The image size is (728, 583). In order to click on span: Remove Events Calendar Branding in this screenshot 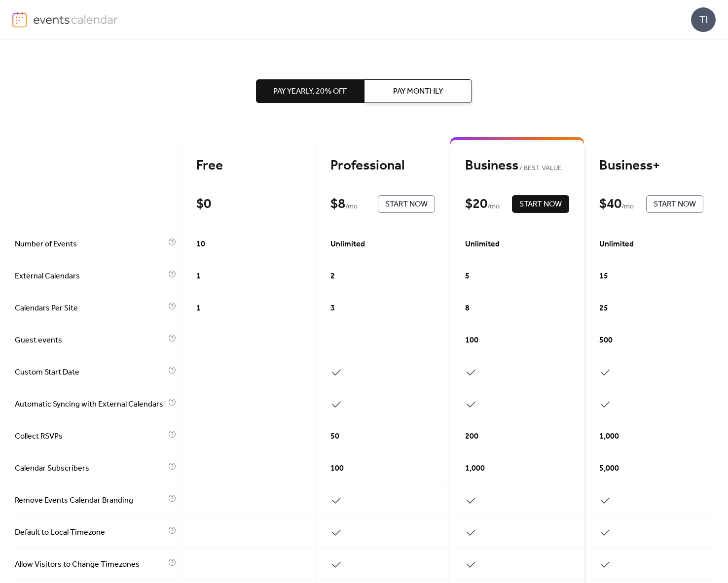, I will do `click(90, 501)`.